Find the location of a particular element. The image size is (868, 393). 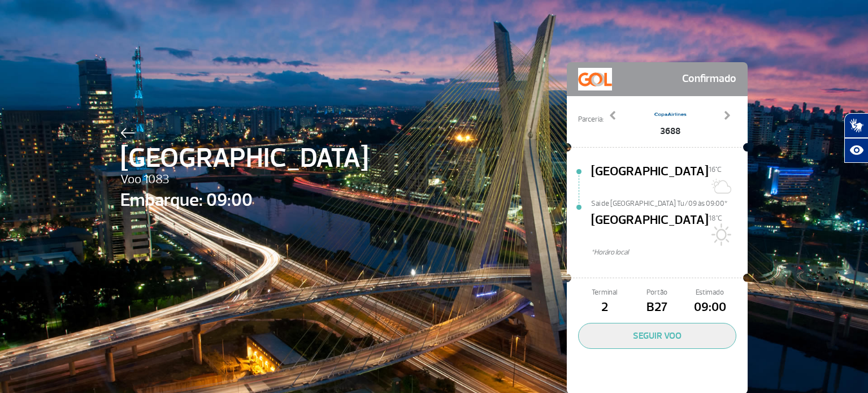

img: Nevoeiro is located at coordinates (720, 186).